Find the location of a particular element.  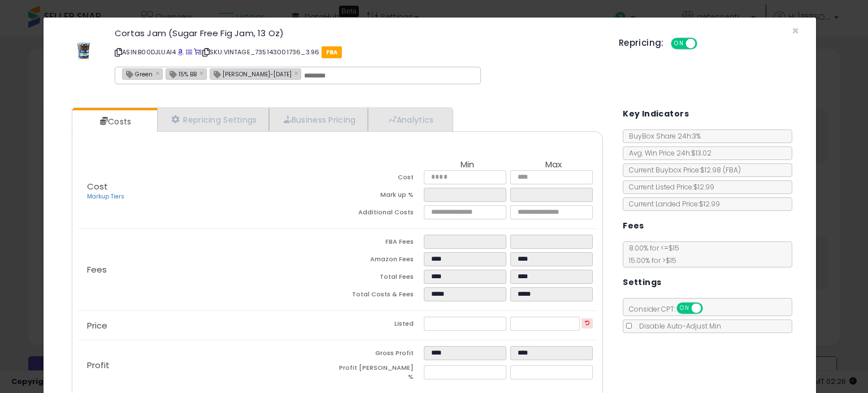

span: $12.98 is located at coordinates (720, 170).